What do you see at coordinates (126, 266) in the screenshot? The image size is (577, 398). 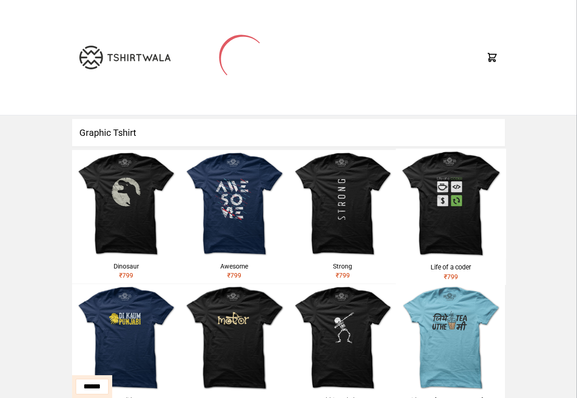 I see `div: Dinosaur` at bounding box center [126, 266].